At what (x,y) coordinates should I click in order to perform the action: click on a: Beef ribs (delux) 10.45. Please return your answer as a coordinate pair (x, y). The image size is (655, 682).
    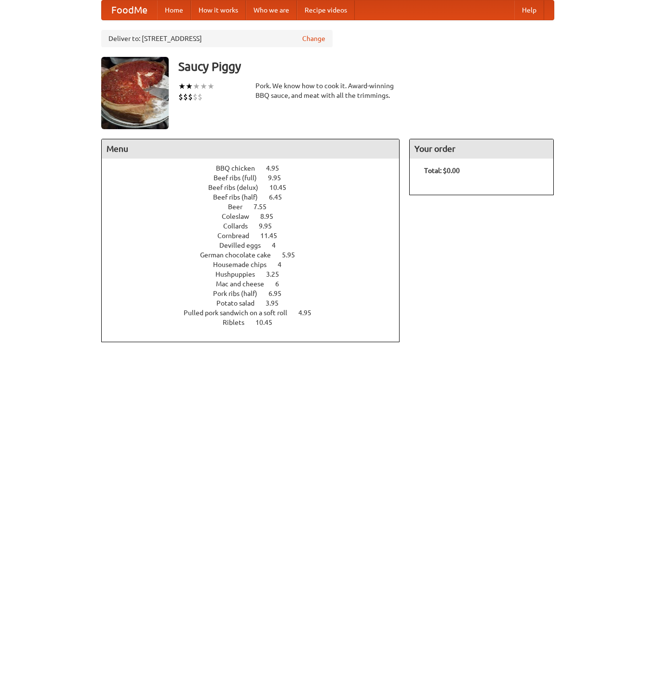
    Looking at the image, I should click on (256, 188).